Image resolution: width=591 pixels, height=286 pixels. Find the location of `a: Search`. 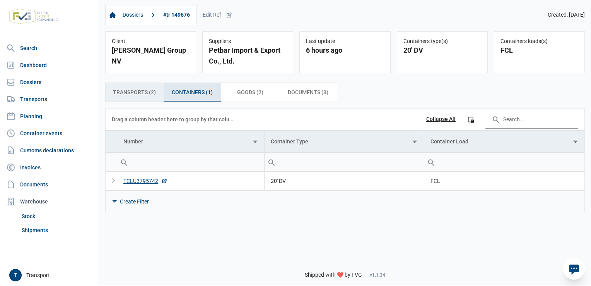

a: Search is located at coordinates (49, 48).